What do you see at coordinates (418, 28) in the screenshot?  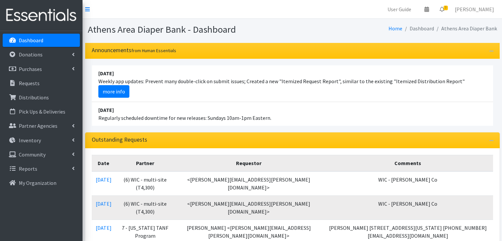 I see `li: Dashboard` at bounding box center [418, 28].